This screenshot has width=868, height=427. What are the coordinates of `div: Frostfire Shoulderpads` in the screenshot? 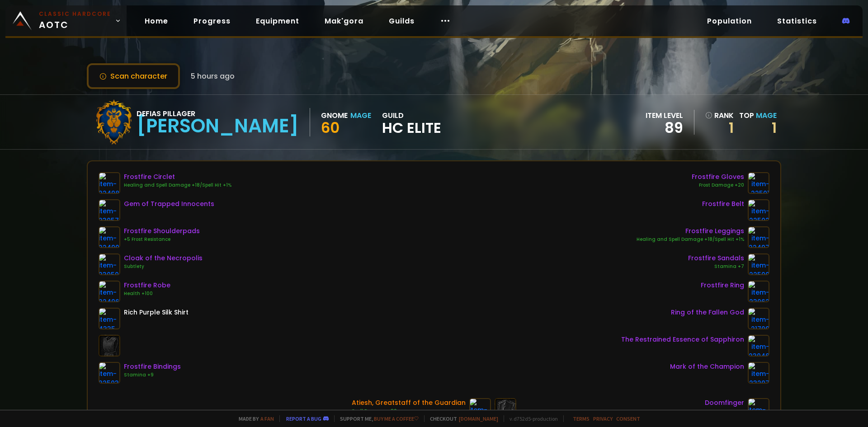 It's located at (162, 231).